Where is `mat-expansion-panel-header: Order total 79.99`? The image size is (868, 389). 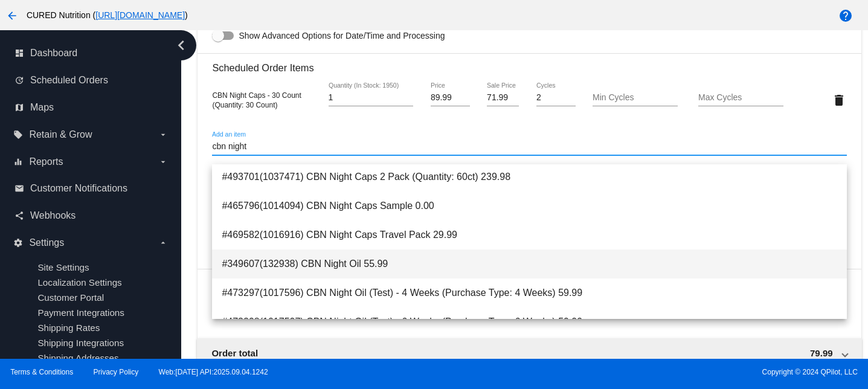 mat-expansion-panel-header: Order total 79.99 is located at coordinates (529, 352).